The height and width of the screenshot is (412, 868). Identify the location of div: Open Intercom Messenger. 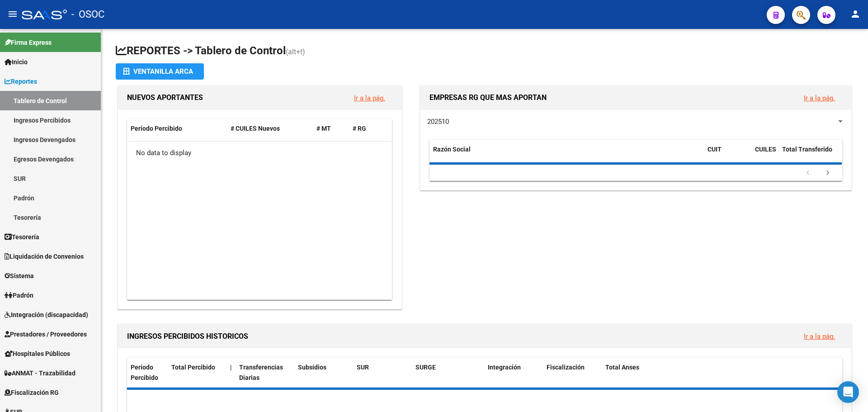
(849, 392).